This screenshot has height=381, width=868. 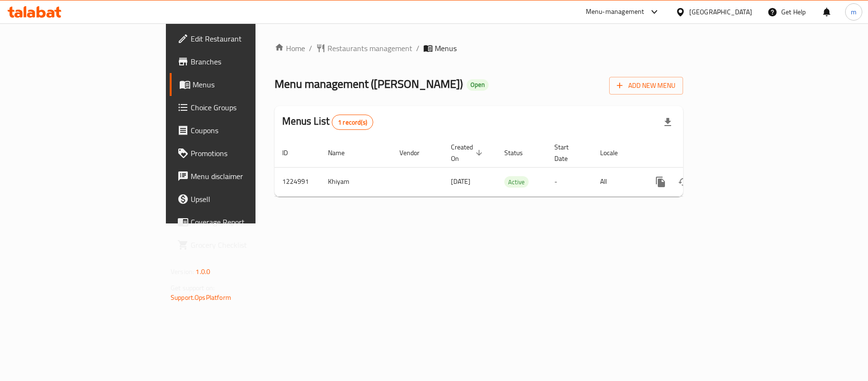 I want to click on th: Actions, so click(x=695, y=152).